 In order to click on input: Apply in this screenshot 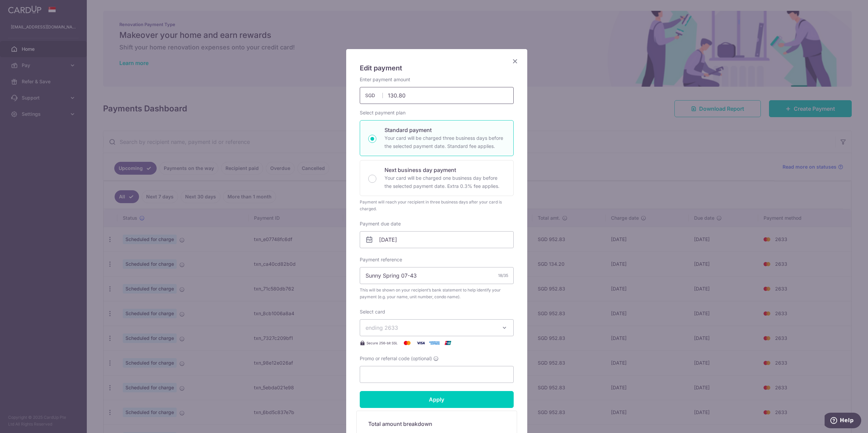, I will do `click(437, 400)`.